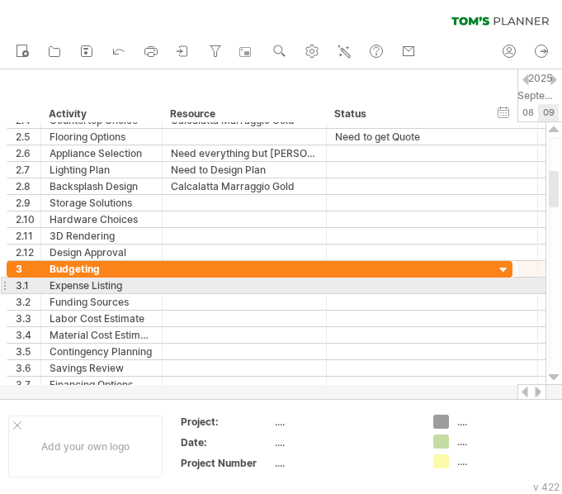  Describe the element at coordinates (102, 301) in the screenshot. I see `div: Funding Sources` at that location.